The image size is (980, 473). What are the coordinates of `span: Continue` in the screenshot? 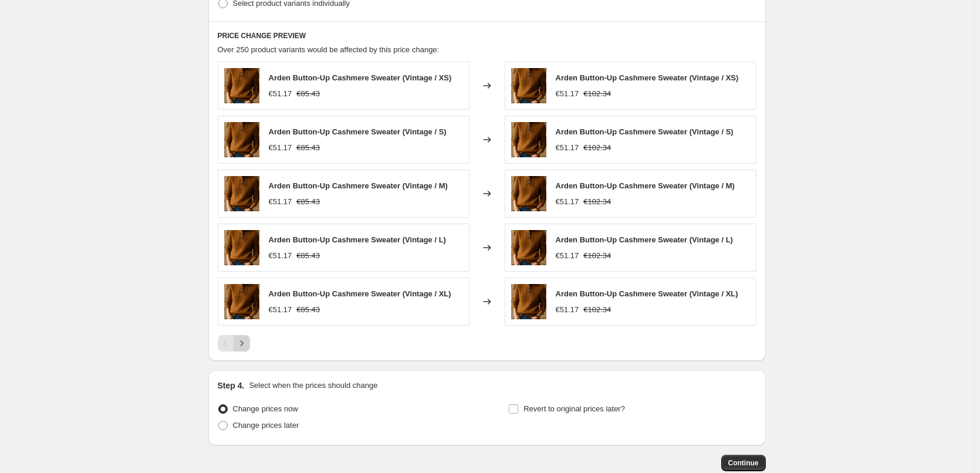 It's located at (744, 463).